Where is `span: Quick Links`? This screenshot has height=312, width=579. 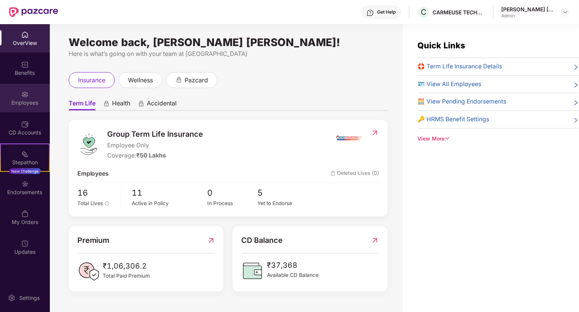
span: Quick Links is located at coordinates (442, 45).